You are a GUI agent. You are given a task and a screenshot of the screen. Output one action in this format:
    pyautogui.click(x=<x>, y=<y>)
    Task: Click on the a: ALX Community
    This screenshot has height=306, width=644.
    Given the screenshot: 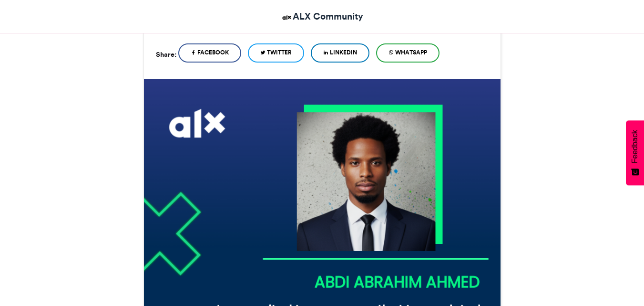 What is the action you would take?
    pyautogui.click(x=322, y=17)
    